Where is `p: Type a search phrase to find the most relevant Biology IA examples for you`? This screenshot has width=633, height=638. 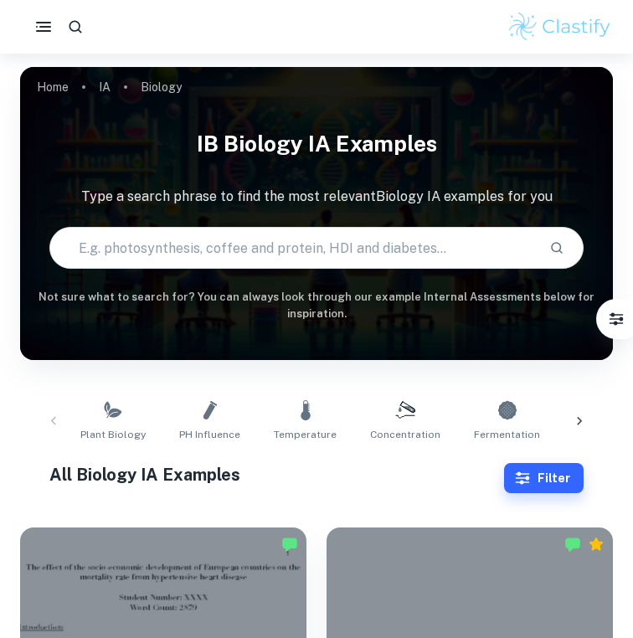
p: Type a search phrase to find the most relevant Biology IA examples for you is located at coordinates (317, 197).